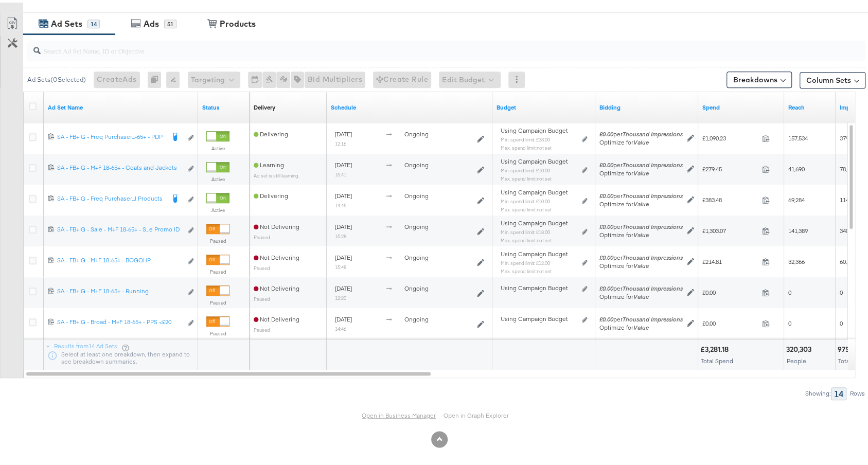 The height and width of the screenshot is (465, 868). Describe the element at coordinates (111, 197) in the screenshot. I see `a: SA - FB+IG - Freq Purchaser...l Products` at that location.